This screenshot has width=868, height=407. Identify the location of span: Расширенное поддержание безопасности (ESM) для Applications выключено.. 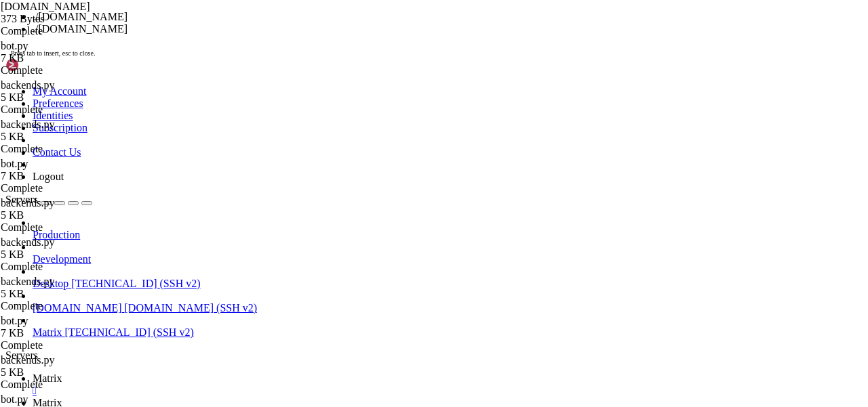
(196, 114).